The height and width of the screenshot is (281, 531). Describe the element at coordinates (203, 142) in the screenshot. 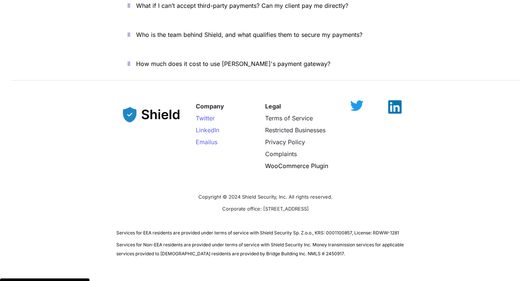

I see `span: Email` at that location.